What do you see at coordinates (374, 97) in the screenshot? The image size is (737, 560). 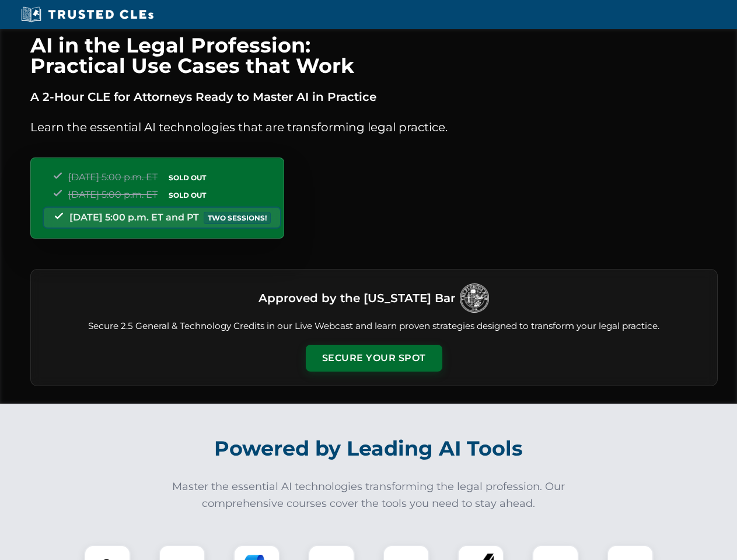 I see `p: A 2-Hour CLE for Attorneys Ready to Master AI in Practice` at bounding box center [374, 97].